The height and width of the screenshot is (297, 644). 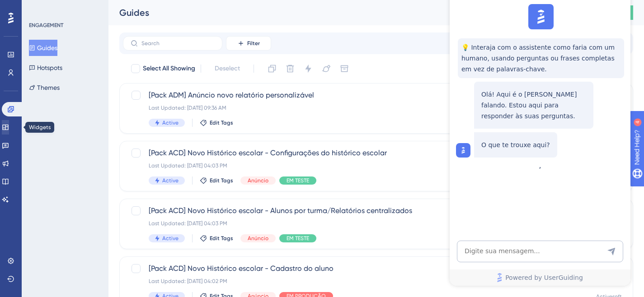 I want to click on button: Close Button, so click(x=168, y=15).